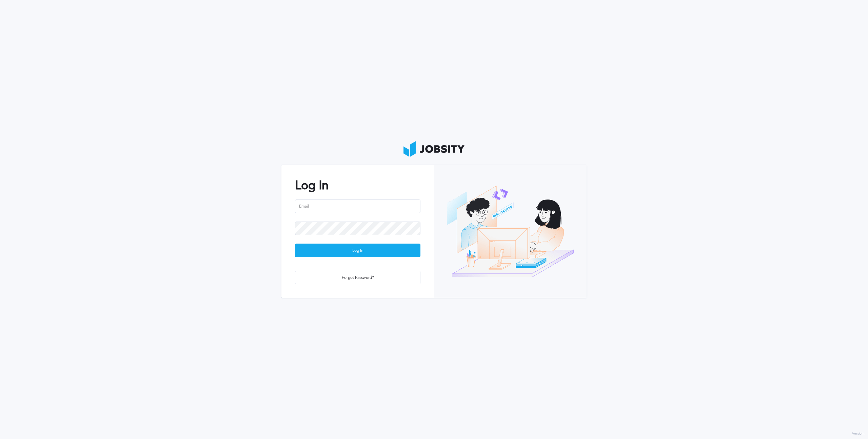 Image resolution: width=868 pixels, height=439 pixels. Describe the element at coordinates (358, 278) in the screenshot. I see `button: Forgot Password?` at that location.